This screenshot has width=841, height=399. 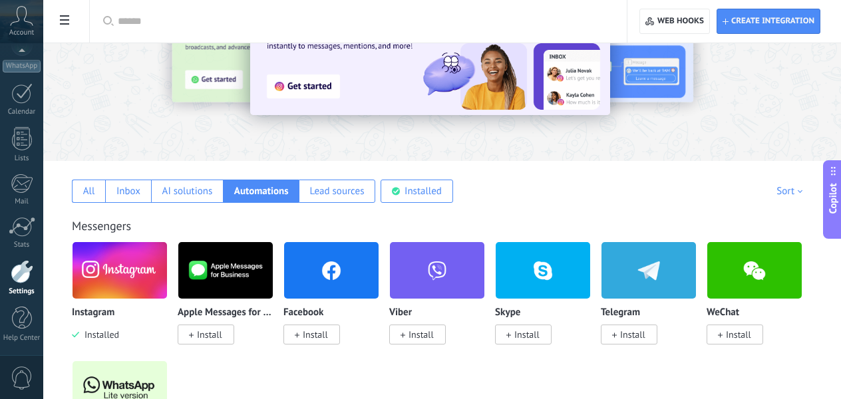 What do you see at coordinates (226, 313) in the screenshot?
I see `p: Apple Messages for Business` at bounding box center [226, 313].